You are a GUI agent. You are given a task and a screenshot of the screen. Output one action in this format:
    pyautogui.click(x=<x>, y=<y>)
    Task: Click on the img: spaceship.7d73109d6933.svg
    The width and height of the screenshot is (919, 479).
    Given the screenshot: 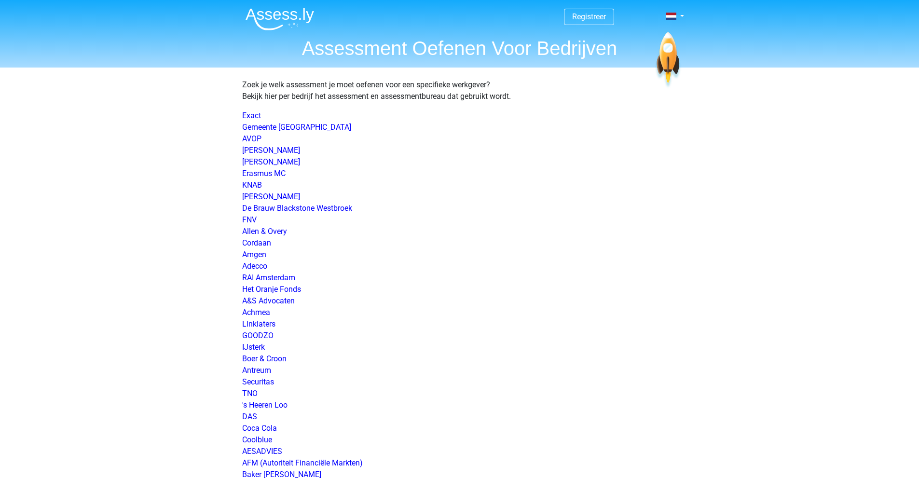 What is the action you would take?
    pyautogui.click(x=667, y=60)
    